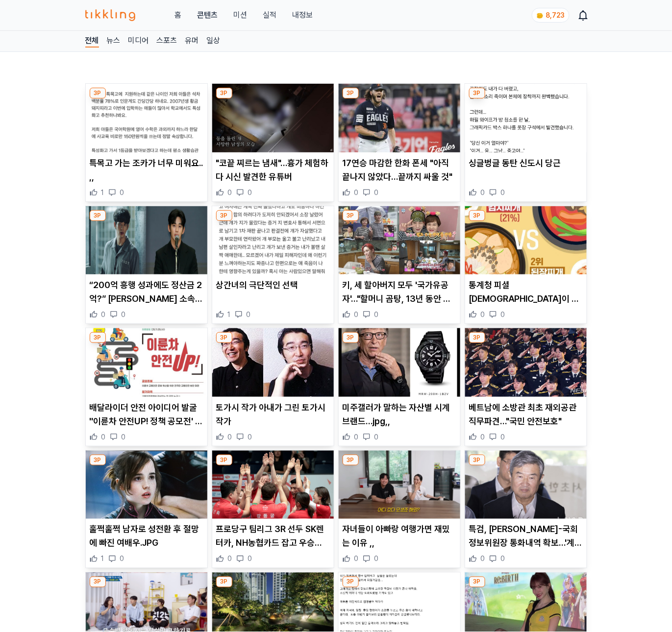 This screenshot has height=632, width=672. What do you see at coordinates (540, 16) in the screenshot?
I see `img: coin` at bounding box center [540, 16].